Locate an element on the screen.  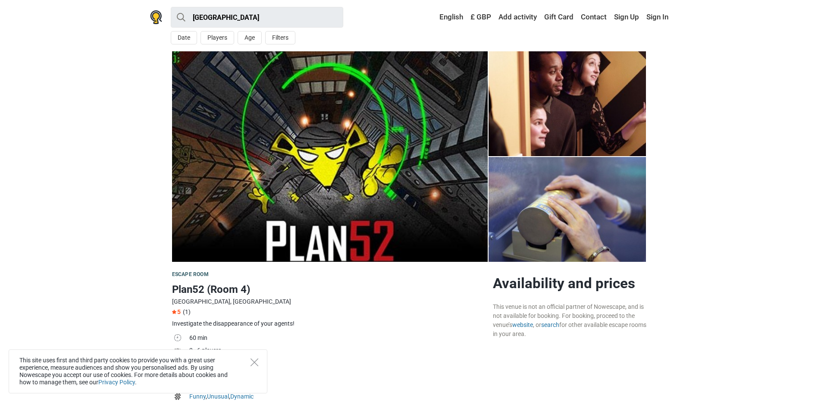
a: Sign Up is located at coordinates (626, 17).